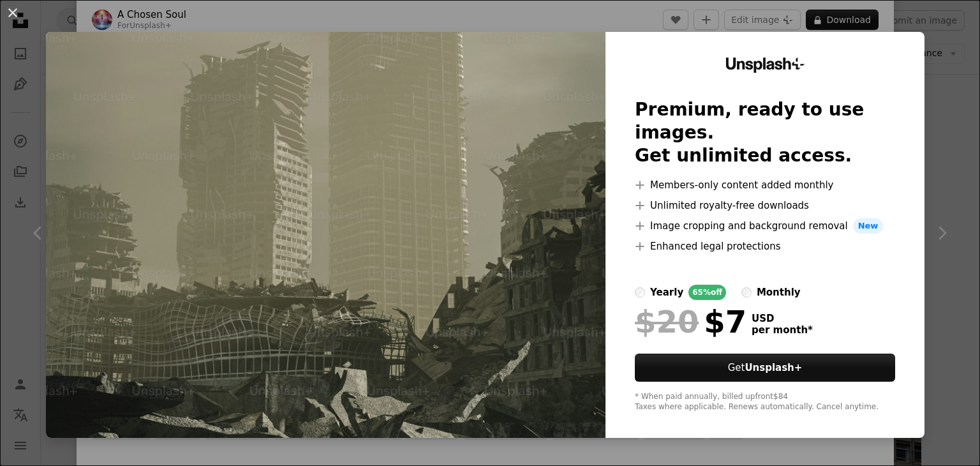 The image size is (980, 466). Describe the element at coordinates (765, 246) in the screenshot. I see `li: Enhanced legal protections` at that location.